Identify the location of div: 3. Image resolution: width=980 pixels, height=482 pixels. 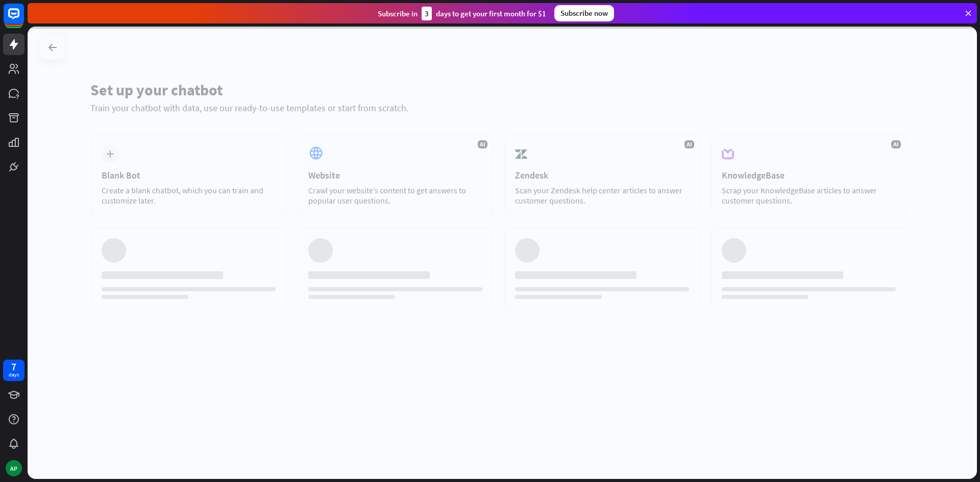
(427, 13).